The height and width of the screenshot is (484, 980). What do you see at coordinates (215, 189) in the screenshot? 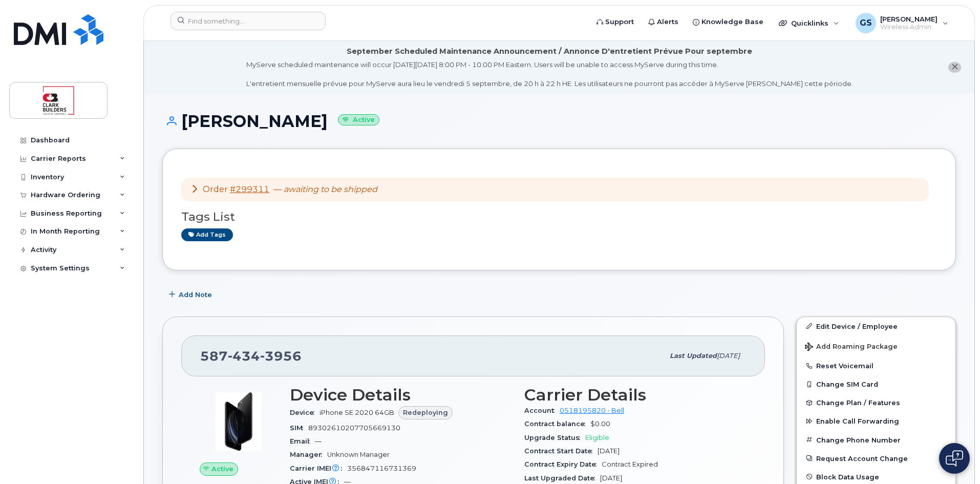
I see `span: Order` at bounding box center [215, 189].